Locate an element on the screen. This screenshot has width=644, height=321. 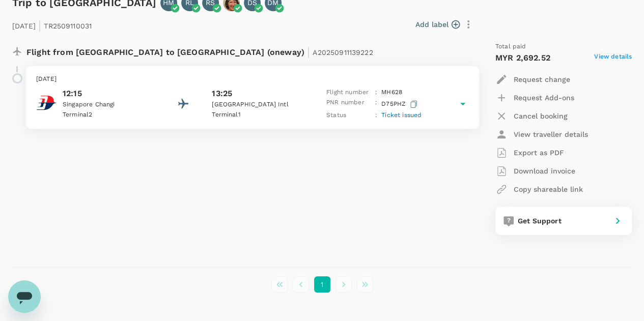
button: View traveller details is located at coordinates (542, 134).